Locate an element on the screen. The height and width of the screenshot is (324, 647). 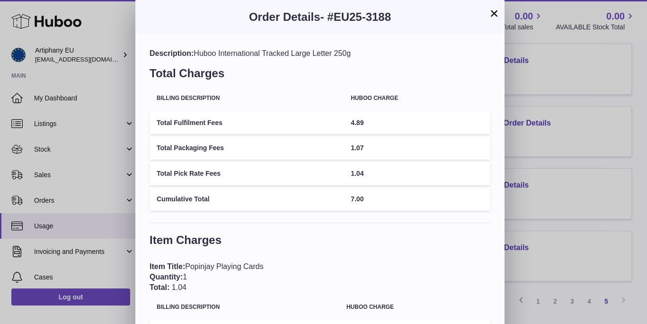
span: 1.07 is located at coordinates (357, 148).